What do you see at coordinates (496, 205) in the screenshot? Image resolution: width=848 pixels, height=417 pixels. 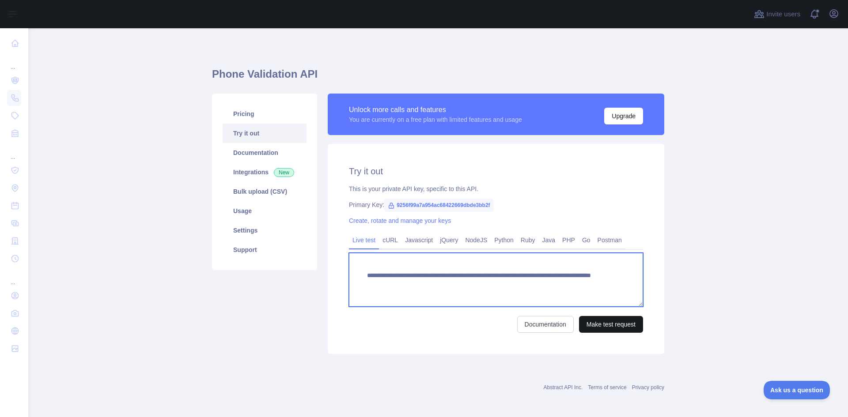 I see `div: Primary Key:` at bounding box center [496, 205].